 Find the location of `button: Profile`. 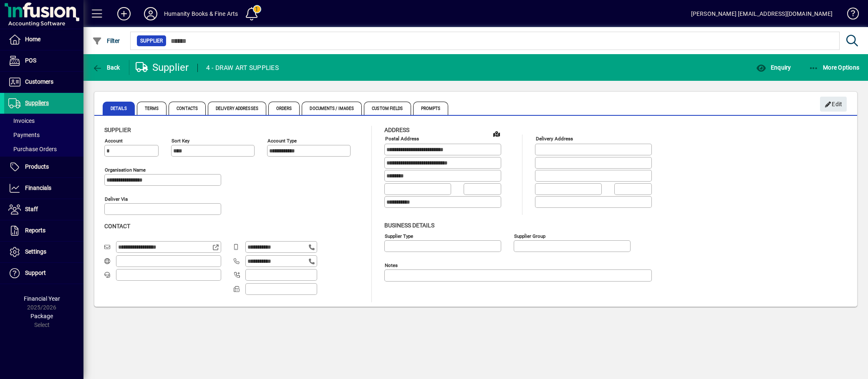

button: Profile is located at coordinates (150, 14).